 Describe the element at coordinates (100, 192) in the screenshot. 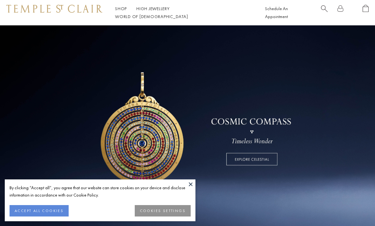

I see `div: By clicking “Accept all”, you agree that our website can store cookies on your device and disclos...` at that location.